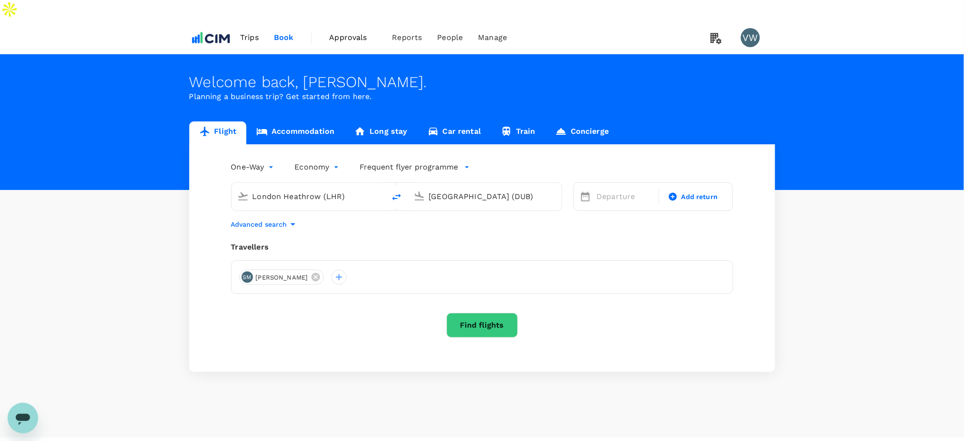 The width and height of the screenshot is (964, 441). What do you see at coordinates (415, 167) in the screenshot?
I see `button: Frequent flyer programme` at bounding box center [415, 167].